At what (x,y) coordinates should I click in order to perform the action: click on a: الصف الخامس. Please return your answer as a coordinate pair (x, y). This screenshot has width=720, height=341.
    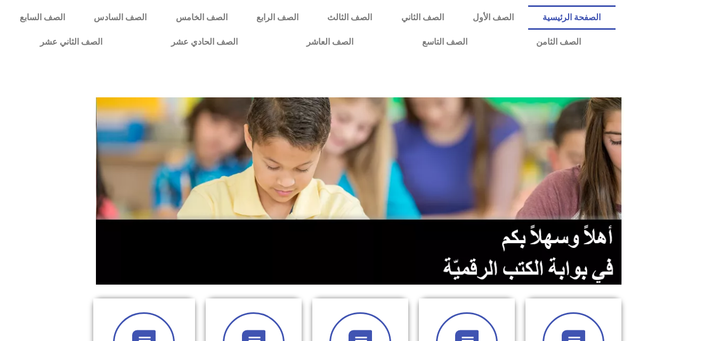
    Looking at the image, I should click on (201, 18).